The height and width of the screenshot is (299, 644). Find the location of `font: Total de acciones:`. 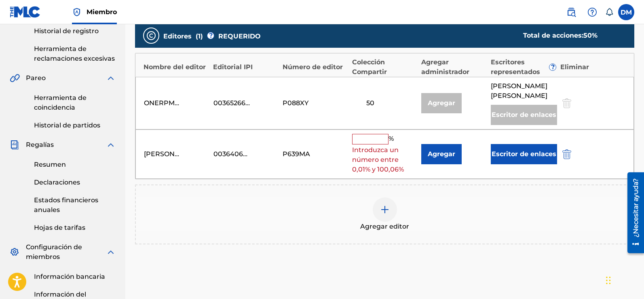

font: Total de acciones: is located at coordinates (553, 35).